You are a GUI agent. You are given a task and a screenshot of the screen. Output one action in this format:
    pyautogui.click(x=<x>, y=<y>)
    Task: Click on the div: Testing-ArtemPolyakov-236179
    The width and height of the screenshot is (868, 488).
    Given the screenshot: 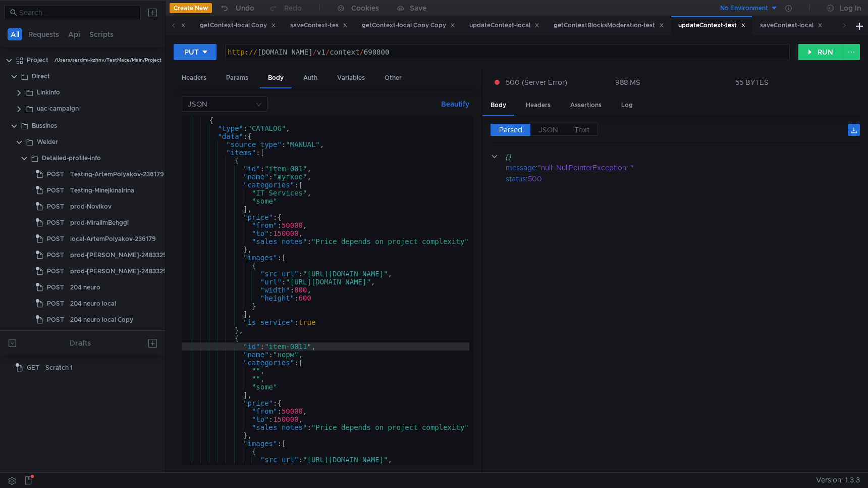 What is the action you would take?
    pyautogui.click(x=117, y=174)
    